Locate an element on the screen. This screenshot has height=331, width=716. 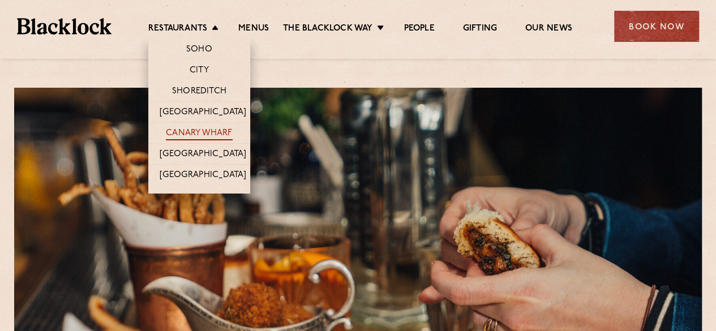
img: BL_Textured_Logo-footer-cropped.svg is located at coordinates (64, 26).